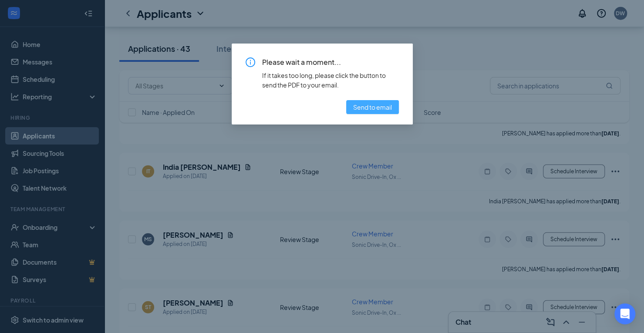 The width and height of the screenshot is (644, 333). Describe the element at coordinates (330, 80) in the screenshot. I see `div: If it takes too long, please click the button to send the PDF to your email.` at that location.